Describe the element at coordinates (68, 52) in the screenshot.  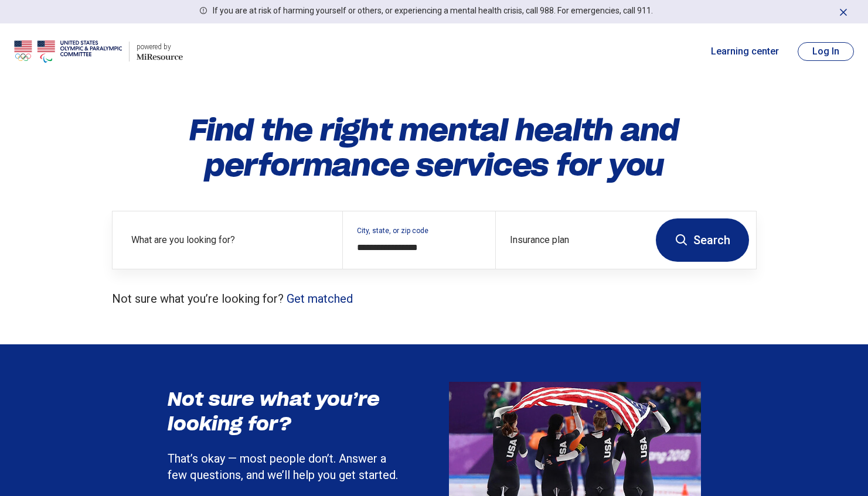
I see `img: USOPC` at that location.